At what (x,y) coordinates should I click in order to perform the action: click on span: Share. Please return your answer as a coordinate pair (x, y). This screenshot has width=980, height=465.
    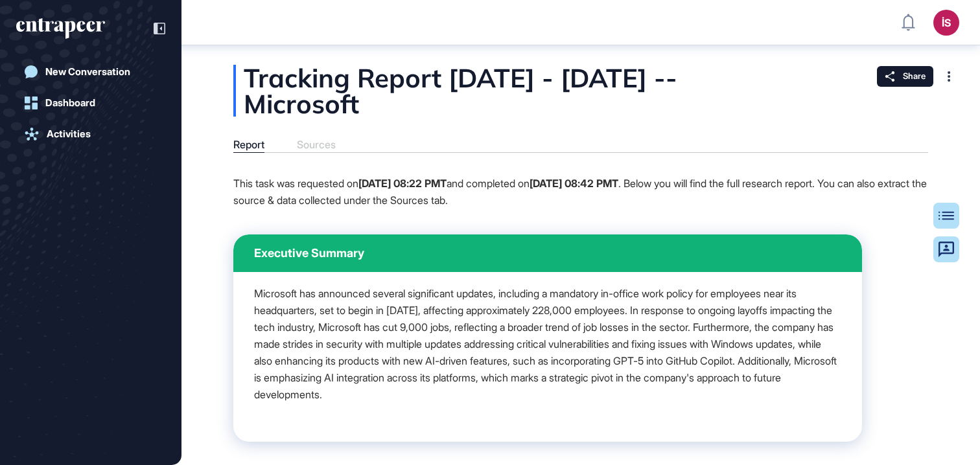
    Looking at the image, I should click on (914, 77).